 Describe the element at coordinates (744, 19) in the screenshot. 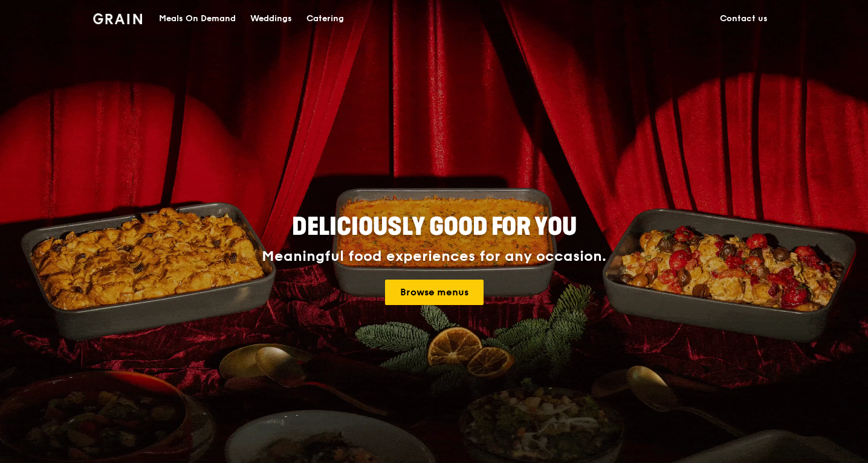

I see `a: Contact us` at that location.